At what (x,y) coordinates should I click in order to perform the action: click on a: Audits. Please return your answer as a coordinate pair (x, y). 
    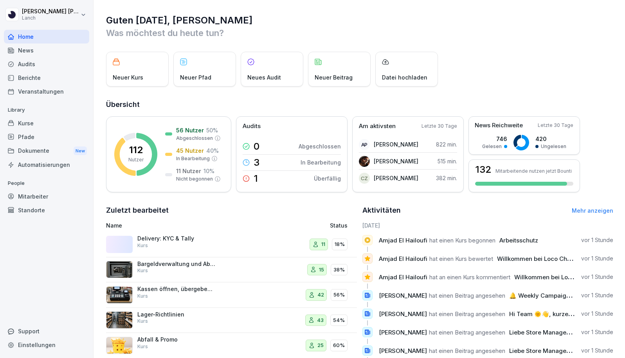
    Looking at the image, I should click on (47, 64).